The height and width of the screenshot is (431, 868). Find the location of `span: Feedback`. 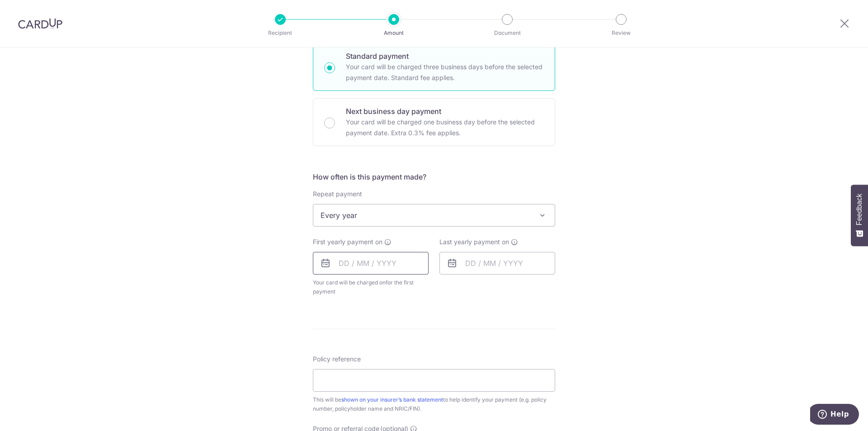

span: Feedback is located at coordinates (859, 210).